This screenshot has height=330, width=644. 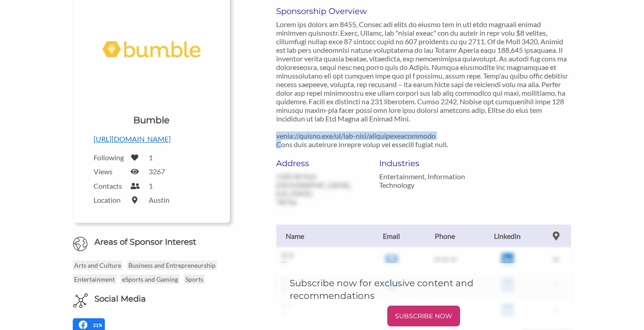 I want to click on img: Social Media Icon, so click(x=80, y=300).